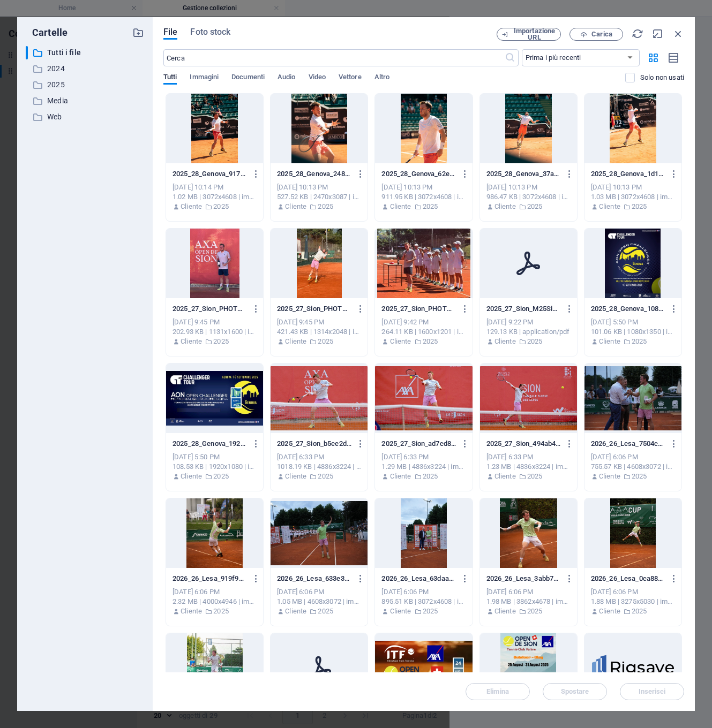 The width and height of the screenshot is (712, 728). What do you see at coordinates (524, 174) in the screenshot?
I see `p: 2025_28_Genova_37a6c49f-9e3f-4bf3-943b-2cd778d4cf01_sq-uiR920CPmpvxY0XoszZT2w.jpg` at bounding box center [524, 174].